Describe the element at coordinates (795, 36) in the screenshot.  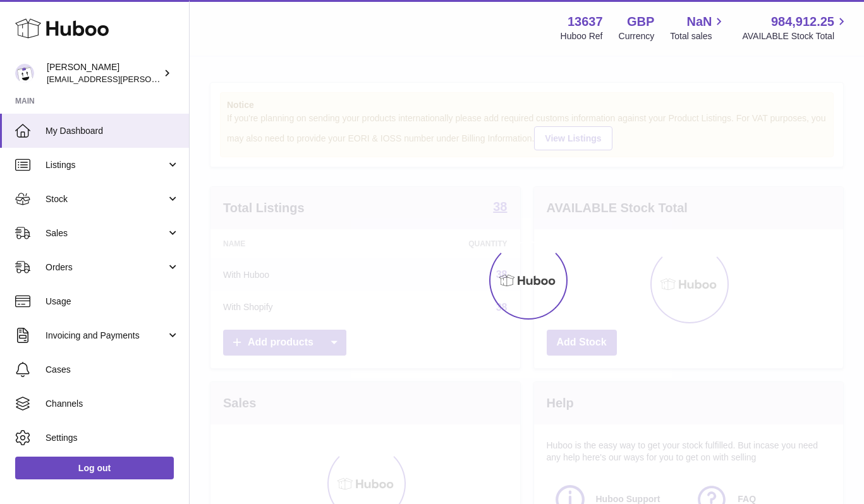
I see `span: AVAILABLE Stock Total` at that location.